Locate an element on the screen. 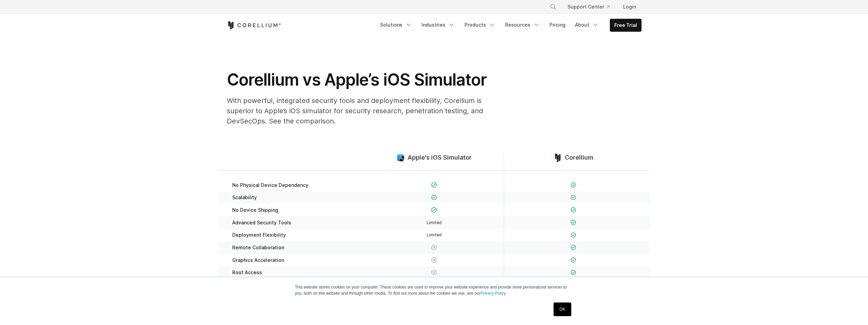 This screenshot has width=868, height=325. a: About is located at coordinates (587, 25).